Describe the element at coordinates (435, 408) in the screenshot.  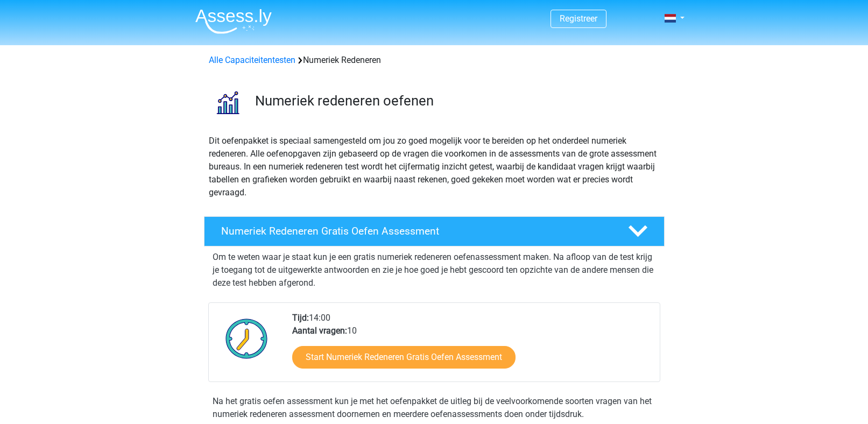
I see `div: Na het gratis oefen assessment kun je met het oefenpakket de uitleg bij de veelvoorkomende soorte...` at that location.